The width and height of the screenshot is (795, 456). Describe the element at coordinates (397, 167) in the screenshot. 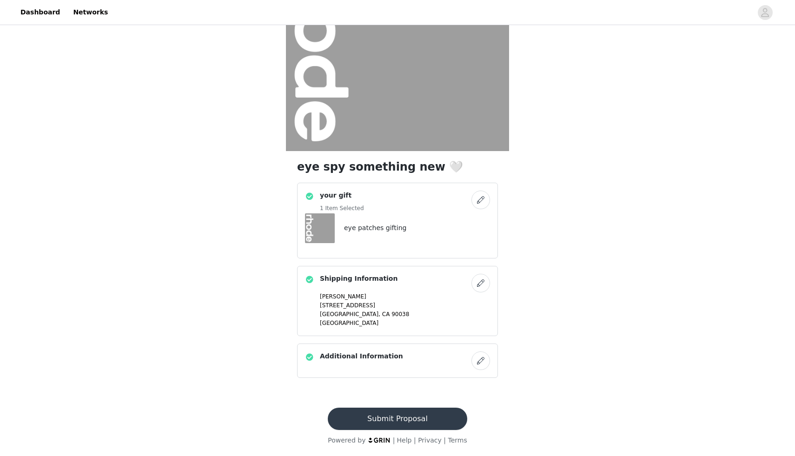

I see `h1: eye spy something new 🤍` at that location.